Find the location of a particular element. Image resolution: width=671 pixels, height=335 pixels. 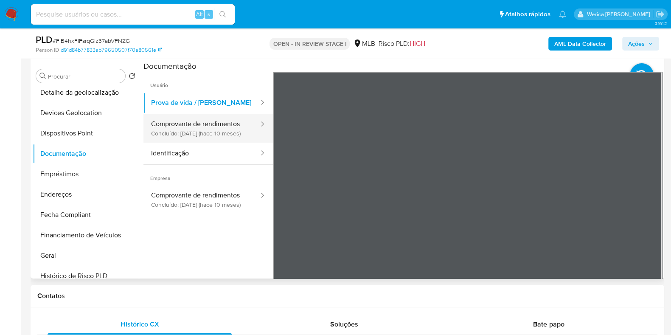

button: Documentação is located at coordinates (86, 154).